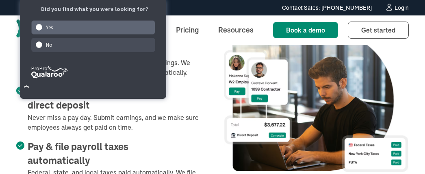 The width and height of the screenshot is (425, 174). Describe the element at coordinates (93, 27) in the screenshot. I see `div: Yes` at that location.